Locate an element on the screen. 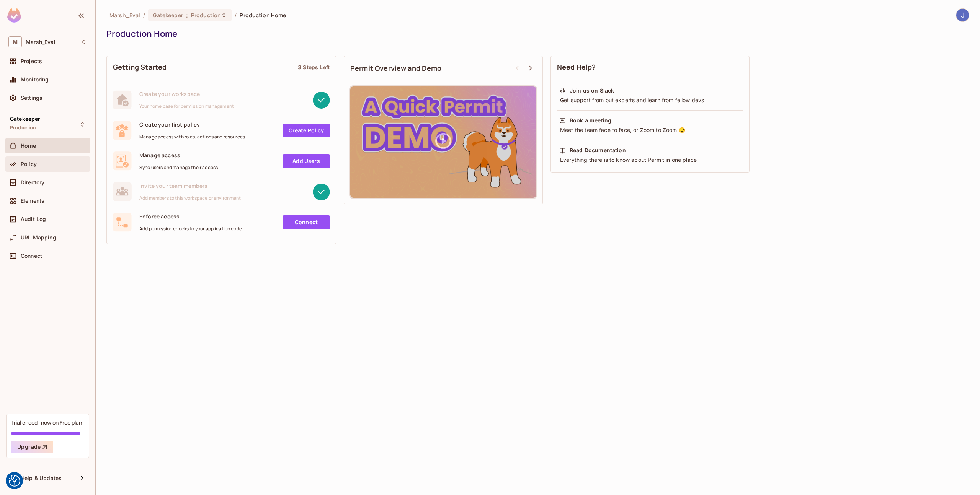 This screenshot has height=495, width=980. span: Help & Updates is located at coordinates (41, 478).